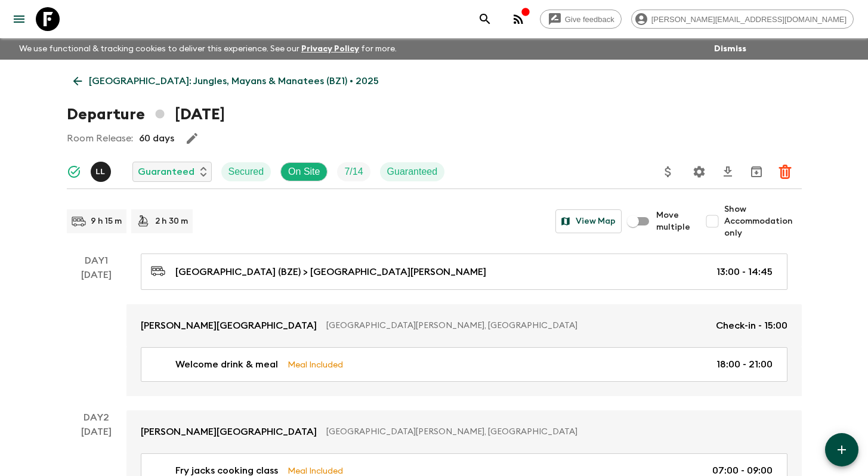 Image resolution: width=868 pixels, height=476 pixels. I want to click on p: 9 h 15 m, so click(106, 221).